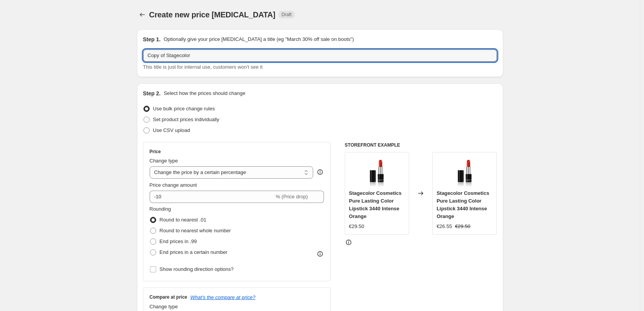  Describe the element at coordinates (169, 297) in the screenshot. I see `h3: Compare at price` at that location.